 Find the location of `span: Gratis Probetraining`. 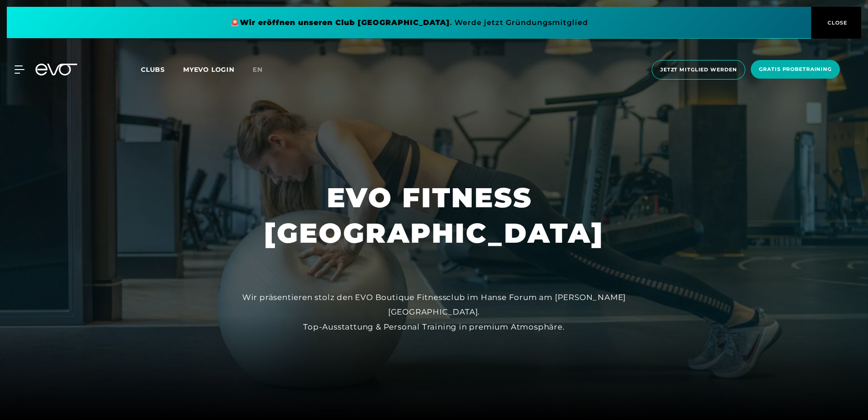

span: Gratis Probetraining is located at coordinates (795, 69).